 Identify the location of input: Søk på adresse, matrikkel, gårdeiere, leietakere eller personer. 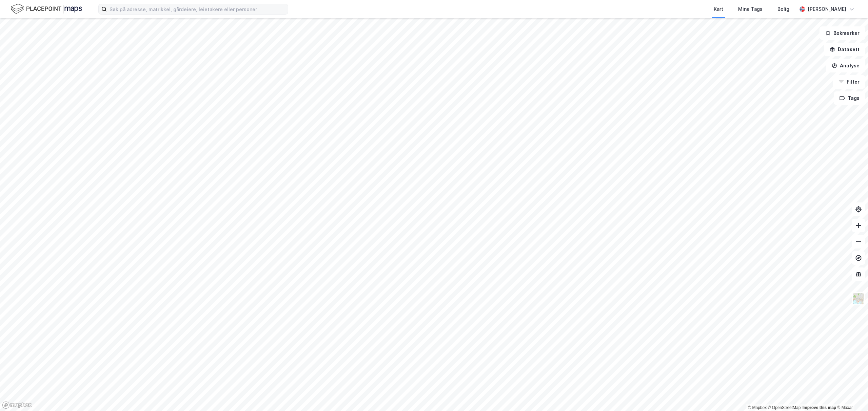
(197, 9).